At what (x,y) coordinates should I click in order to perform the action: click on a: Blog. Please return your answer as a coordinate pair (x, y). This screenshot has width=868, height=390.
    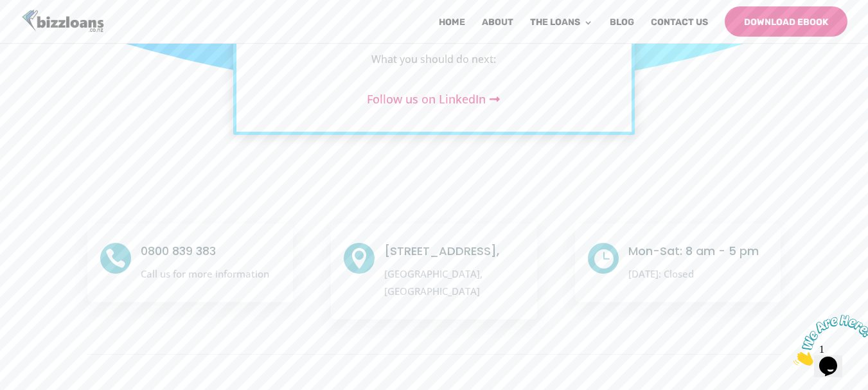
    Looking at the image, I should click on (622, 27).